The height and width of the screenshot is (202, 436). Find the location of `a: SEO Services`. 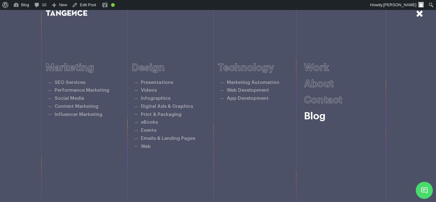

a: SEO Services is located at coordinates (70, 82).